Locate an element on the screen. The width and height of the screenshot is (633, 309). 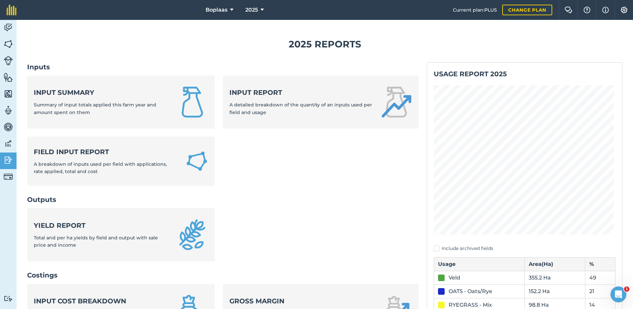
span: Boplaas is located at coordinates (217, 10).